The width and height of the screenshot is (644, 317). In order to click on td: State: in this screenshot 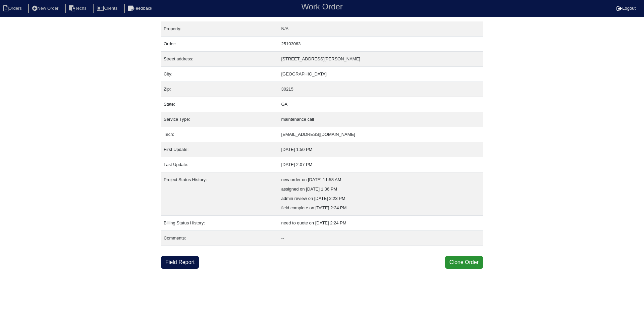, I will do `click(220, 105)`.